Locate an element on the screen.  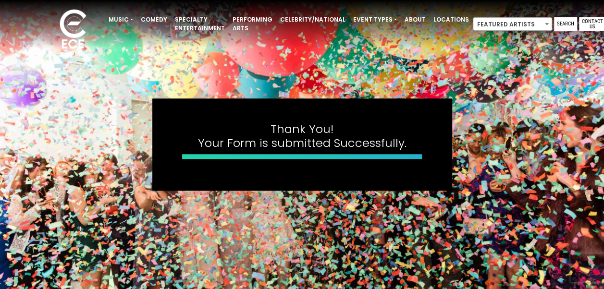
a: Music is located at coordinates (121, 20).